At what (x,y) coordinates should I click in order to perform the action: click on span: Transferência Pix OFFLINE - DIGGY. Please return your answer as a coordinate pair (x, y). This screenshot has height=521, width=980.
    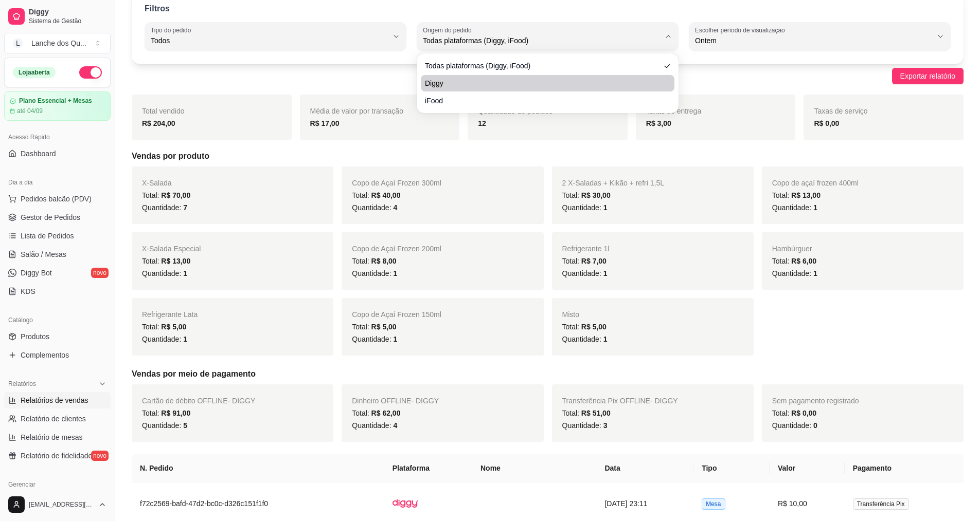
    Looking at the image, I should click on (620, 401).